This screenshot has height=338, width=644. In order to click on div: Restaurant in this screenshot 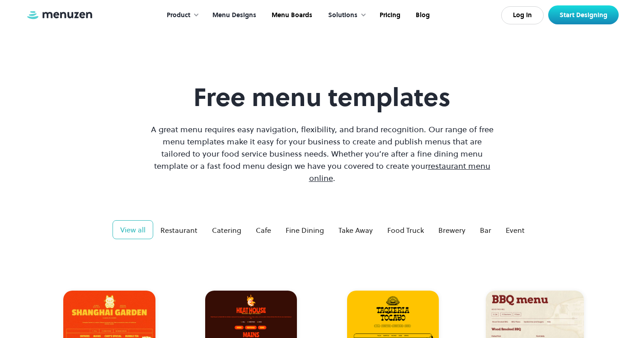, I will do `click(179, 230)`.